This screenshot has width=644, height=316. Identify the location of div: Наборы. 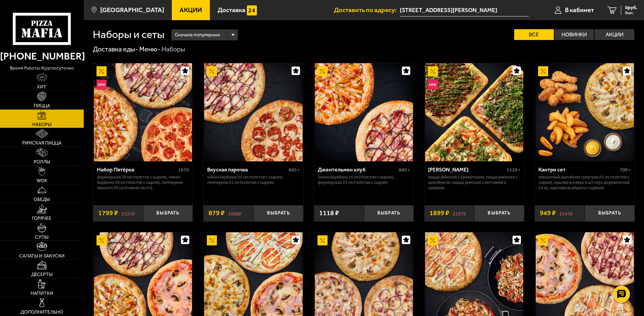
(173, 50).